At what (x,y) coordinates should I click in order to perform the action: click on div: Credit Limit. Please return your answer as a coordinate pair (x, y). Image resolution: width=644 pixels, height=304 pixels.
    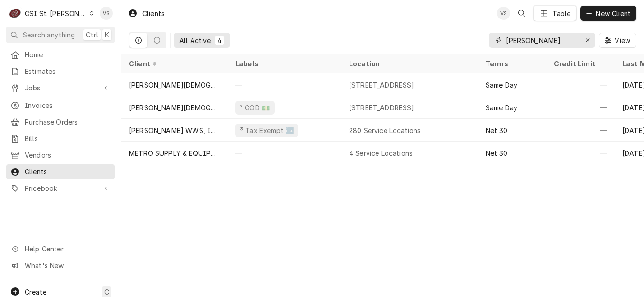
    Looking at the image, I should click on (579, 63).